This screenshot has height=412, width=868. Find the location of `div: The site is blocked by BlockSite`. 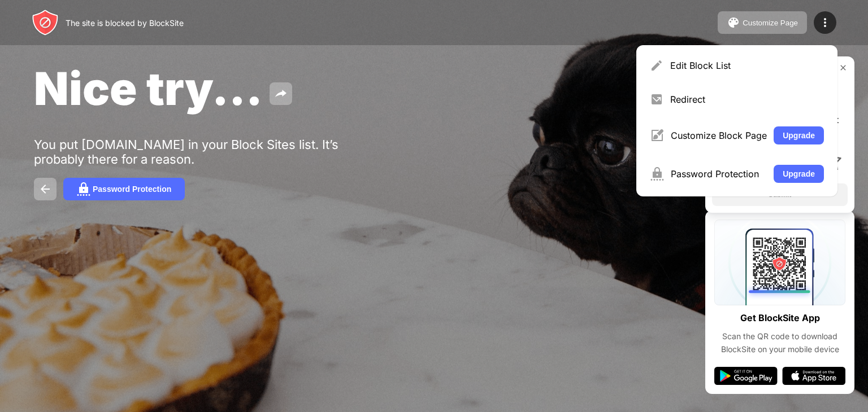

div: The site is blocked by BlockSite is located at coordinates (124, 23).